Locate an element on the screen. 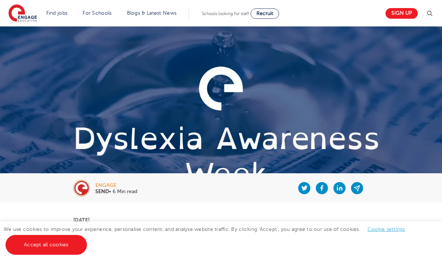 The width and height of the screenshot is (442, 261). a: Sign up is located at coordinates (401, 13).